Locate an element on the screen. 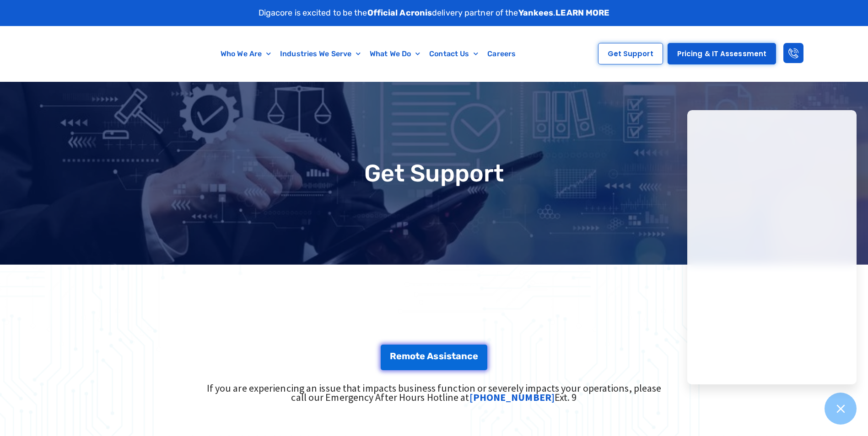  span: Get Support is located at coordinates (631, 53).